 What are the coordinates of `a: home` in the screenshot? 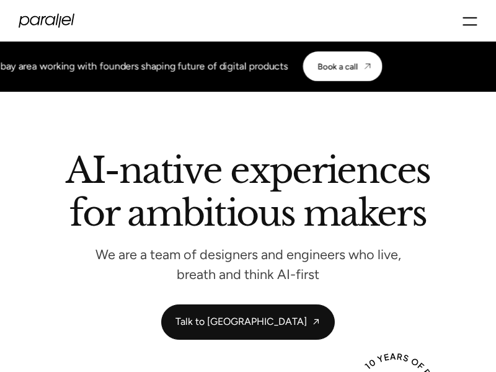 It's located at (47, 20).